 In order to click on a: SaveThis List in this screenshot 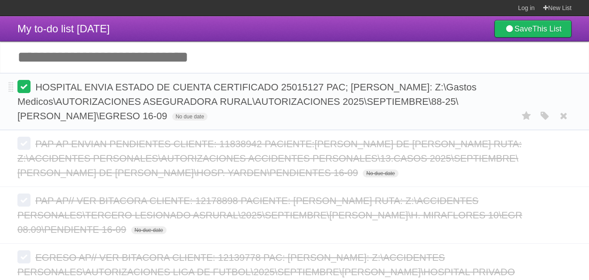, I will do `click(533, 29)`.